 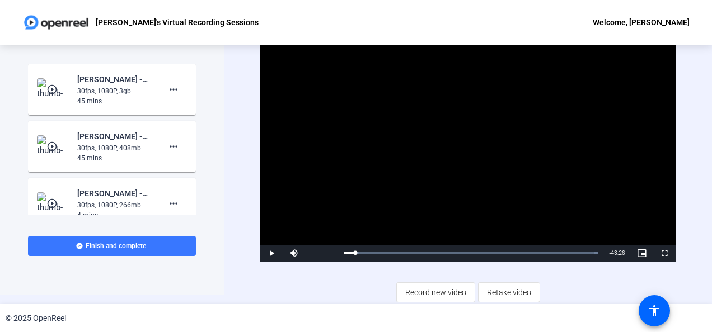 I want to click on span: 43:26, so click(x=618, y=253).